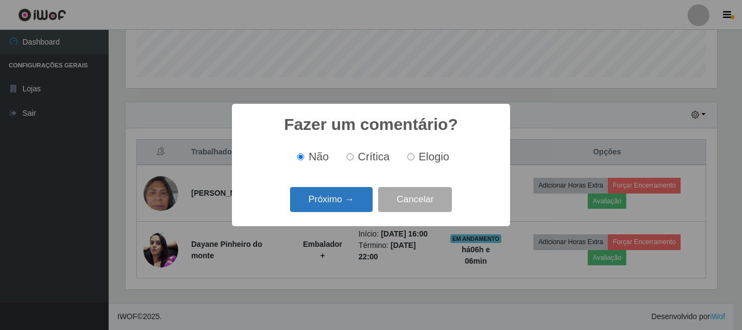 Image resolution: width=742 pixels, height=330 pixels. Describe the element at coordinates (411, 156) in the screenshot. I see `input: Elogio` at that location.